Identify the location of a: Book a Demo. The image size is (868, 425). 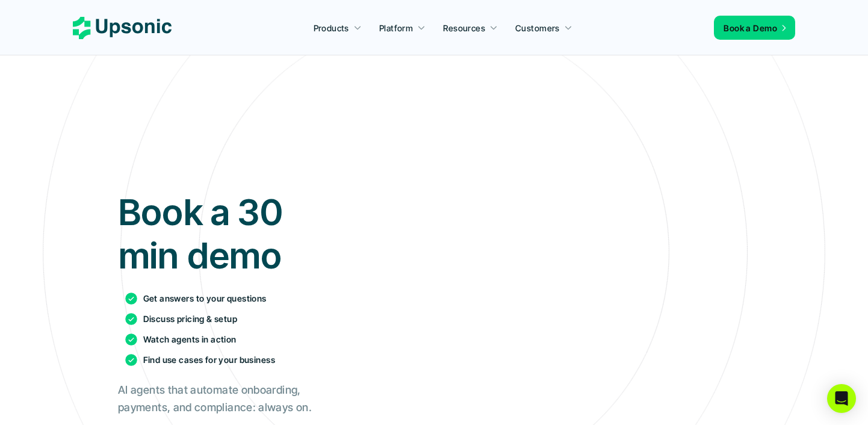
(754, 28).